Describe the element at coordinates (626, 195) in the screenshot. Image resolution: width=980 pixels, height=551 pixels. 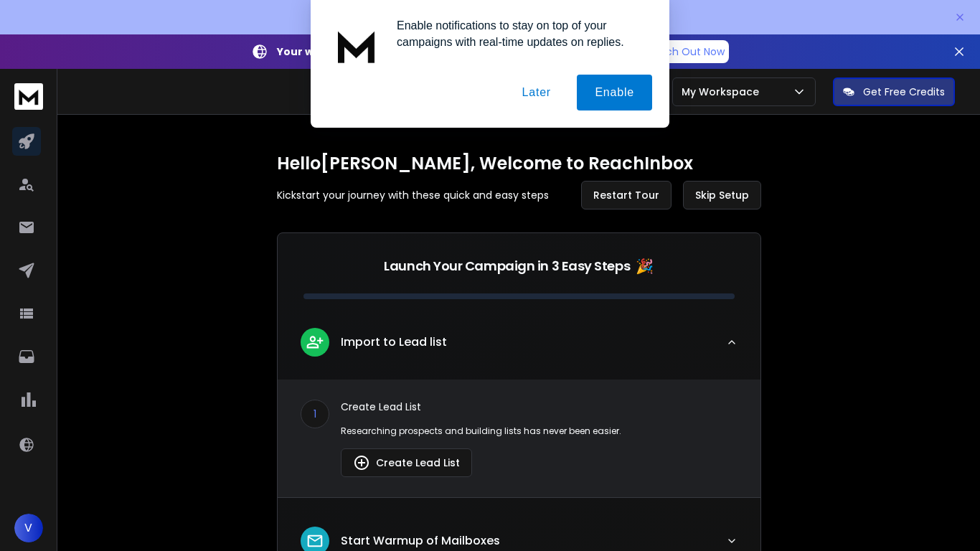
I see `button: Restart Tour` at that location.